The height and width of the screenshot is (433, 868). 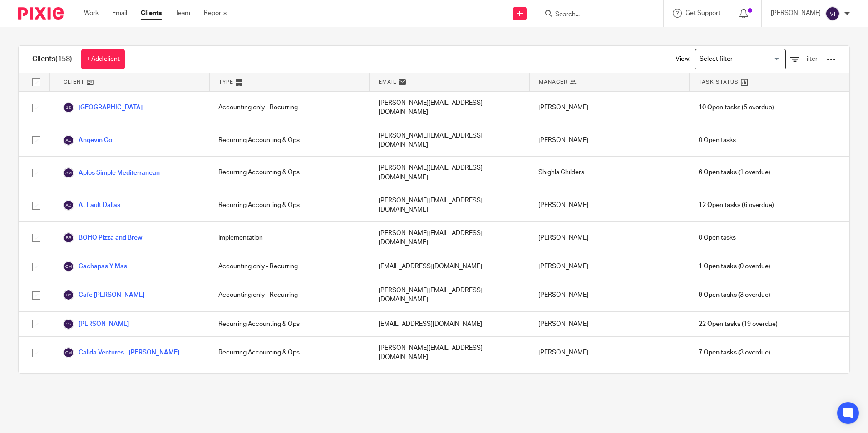 What do you see at coordinates (735, 173) in the screenshot?
I see `span: (1 overdue)` at bounding box center [735, 173].